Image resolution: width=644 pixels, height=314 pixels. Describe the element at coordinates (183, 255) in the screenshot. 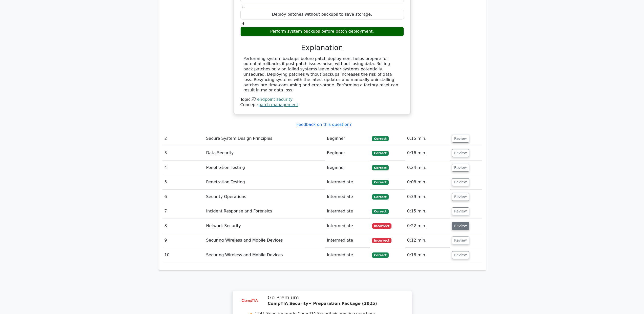

I see `td: 10` at that location.